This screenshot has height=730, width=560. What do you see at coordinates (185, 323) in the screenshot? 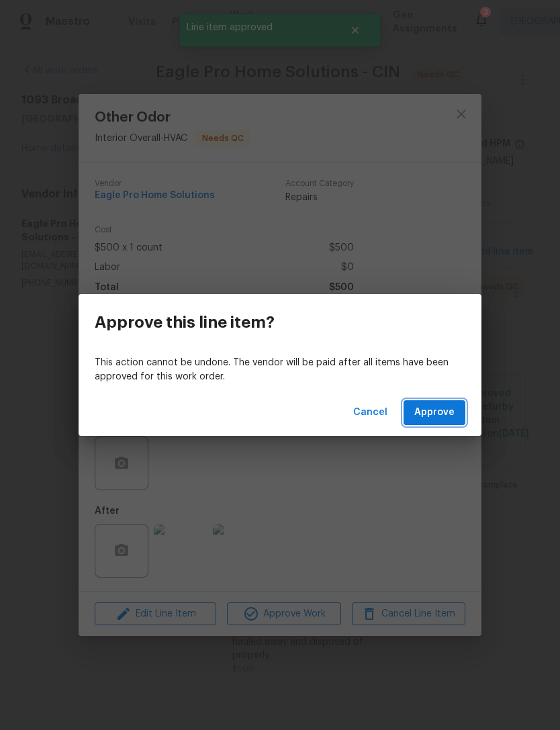
I see `h3: Approve this line item?` at bounding box center [185, 323].